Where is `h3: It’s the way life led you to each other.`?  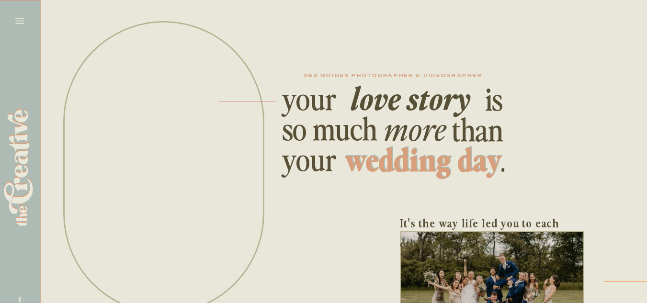
h3: It’s the way life led you to each other. is located at coordinates (492, 222).